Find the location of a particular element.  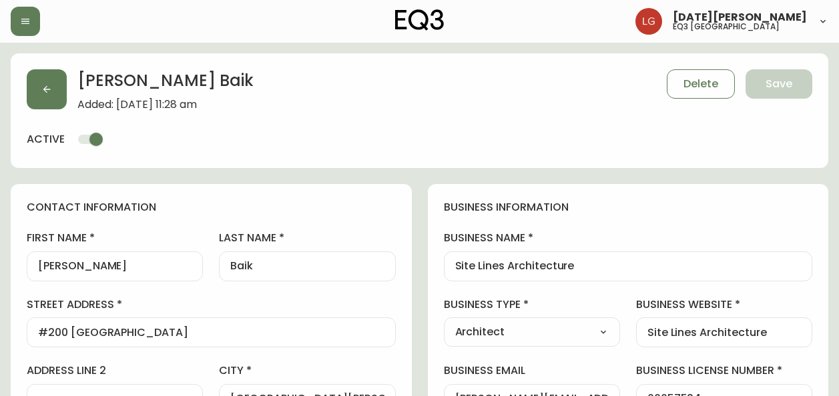

h4: contact information is located at coordinates (211, 208).